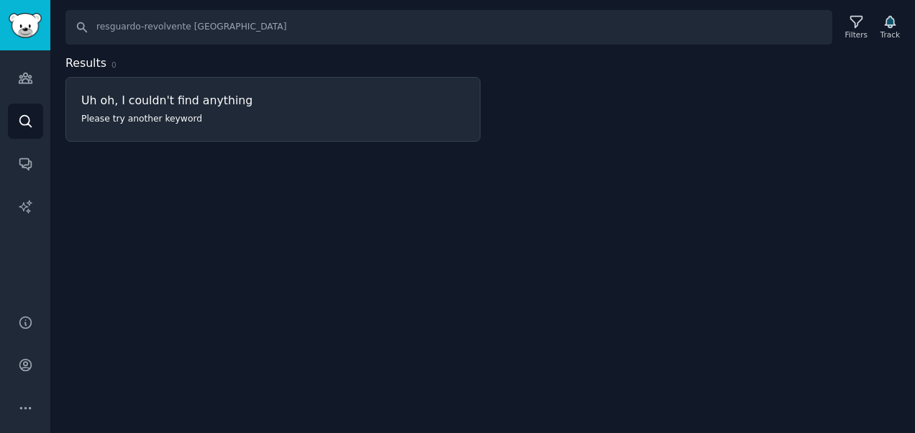 Image resolution: width=915 pixels, height=433 pixels. Describe the element at coordinates (449, 27) in the screenshot. I see `input: Search Keyword` at that location.